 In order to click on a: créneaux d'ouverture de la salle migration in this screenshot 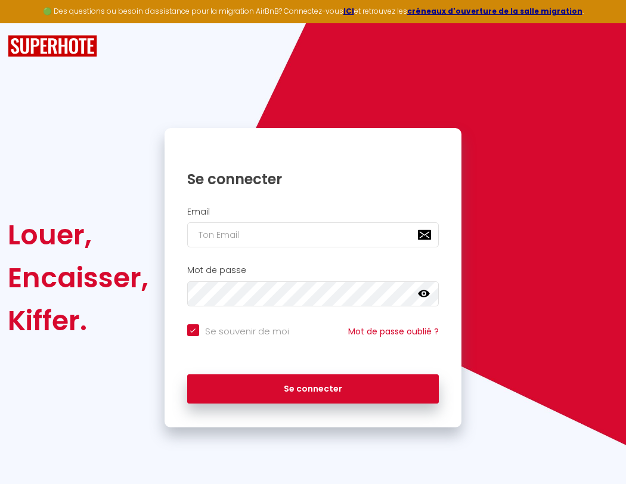, I will do `click(495, 11)`.